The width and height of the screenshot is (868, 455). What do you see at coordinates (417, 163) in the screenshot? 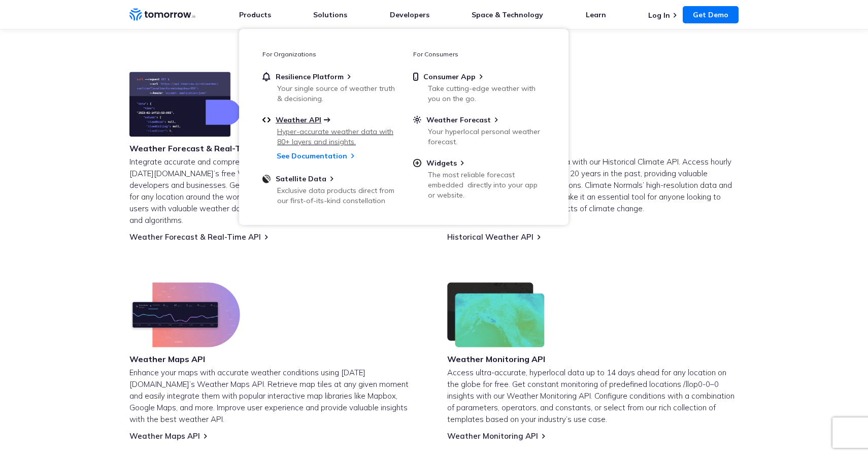
I see `img: plus-circle.svg` at bounding box center [417, 163].